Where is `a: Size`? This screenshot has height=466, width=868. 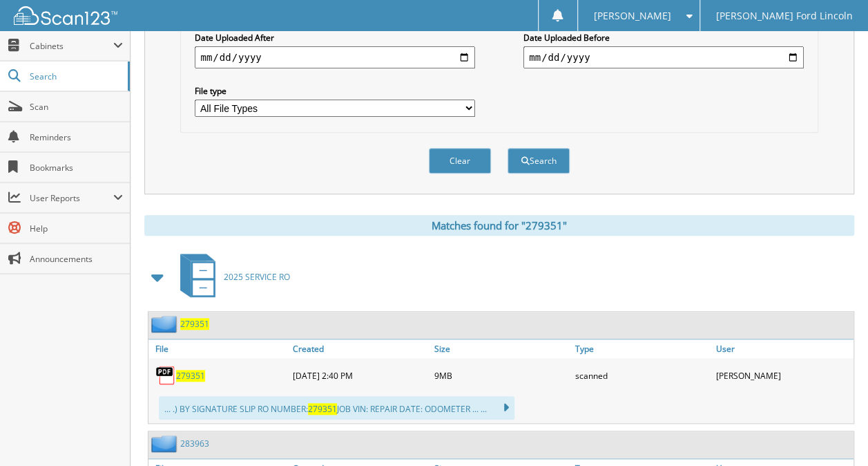 a: Size is located at coordinates (501, 348).